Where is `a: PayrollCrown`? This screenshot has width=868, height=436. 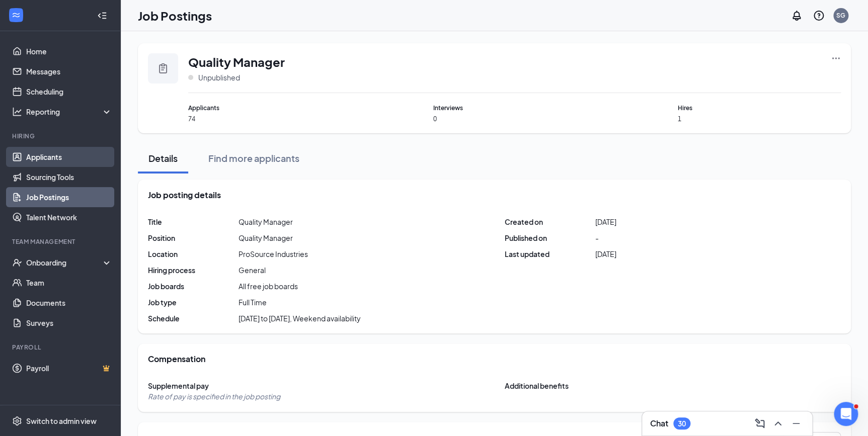 a: PayrollCrown is located at coordinates (69, 368).